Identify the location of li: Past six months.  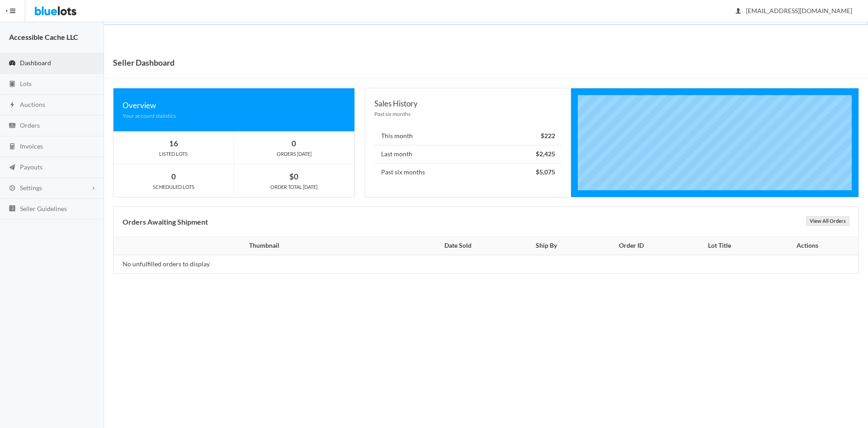
(468, 172).